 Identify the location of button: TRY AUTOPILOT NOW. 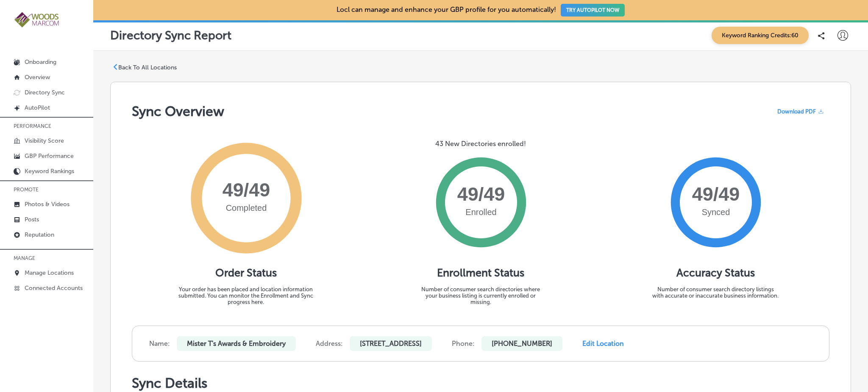
(593, 10).